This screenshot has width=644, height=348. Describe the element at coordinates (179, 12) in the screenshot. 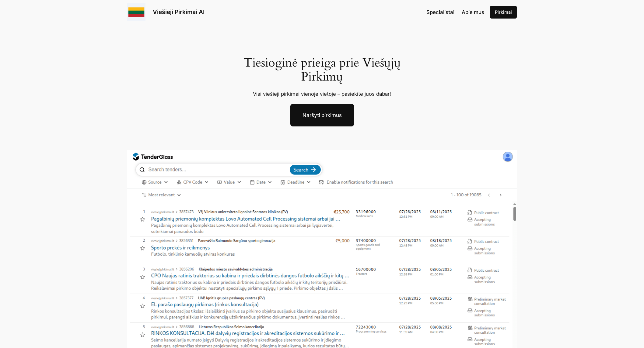

I see `a: Viešieji Pirkimai AI` at that location.